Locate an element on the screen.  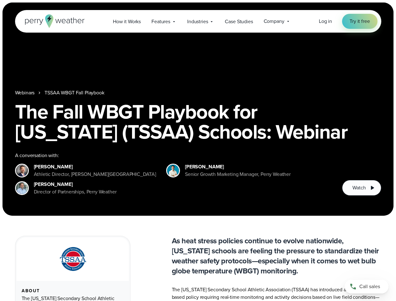
a: TSSAA WBGT Fall Playbook is located at coordinates (74, 93).